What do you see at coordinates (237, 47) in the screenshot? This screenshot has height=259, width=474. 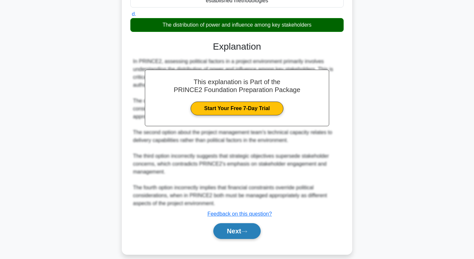 I see `h3: Explanation` at bounding box center [237, 47].